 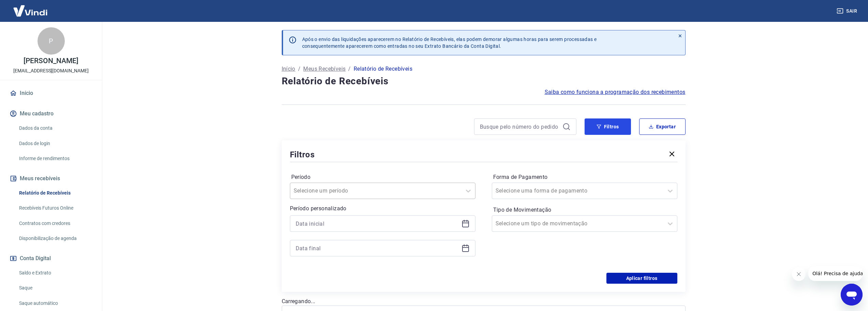 What do you see at coordinates (584, 177) in the screenshot?
I see `label: Forma de Pagamento` at bounding box center [584, 177].